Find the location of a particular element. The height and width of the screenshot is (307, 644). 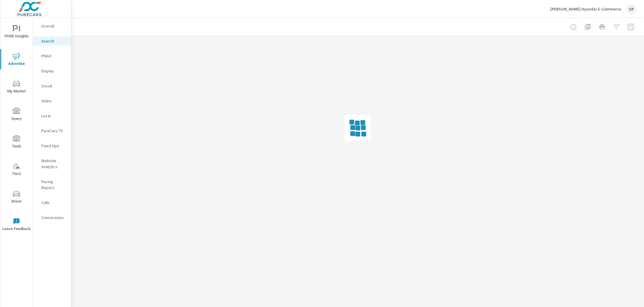

div: Pacing Report is located at coordinates (52, 185).